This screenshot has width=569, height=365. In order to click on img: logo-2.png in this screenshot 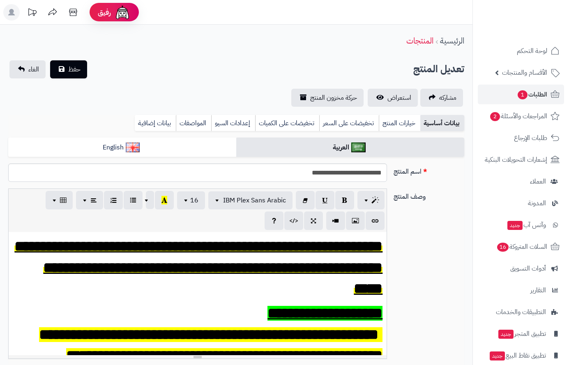, I will do `click(537, 15)`.